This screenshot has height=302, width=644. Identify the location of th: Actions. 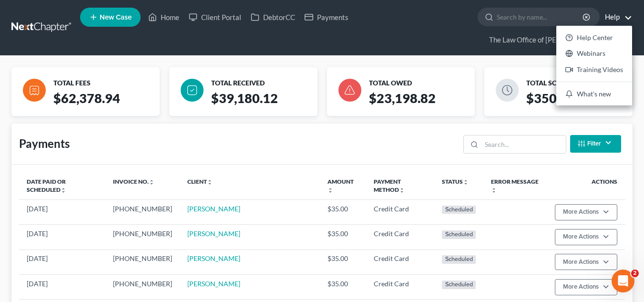
(586, 186).